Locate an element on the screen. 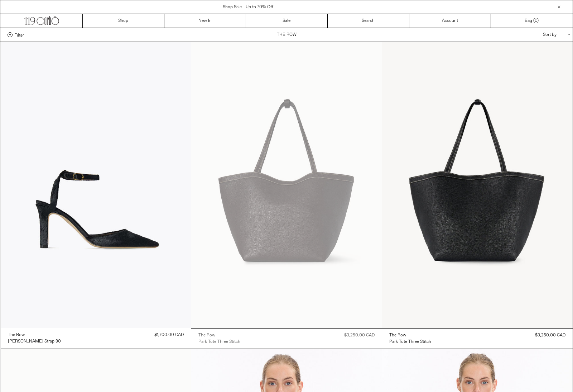  div: Sort by is located at coordinates (534, 35).